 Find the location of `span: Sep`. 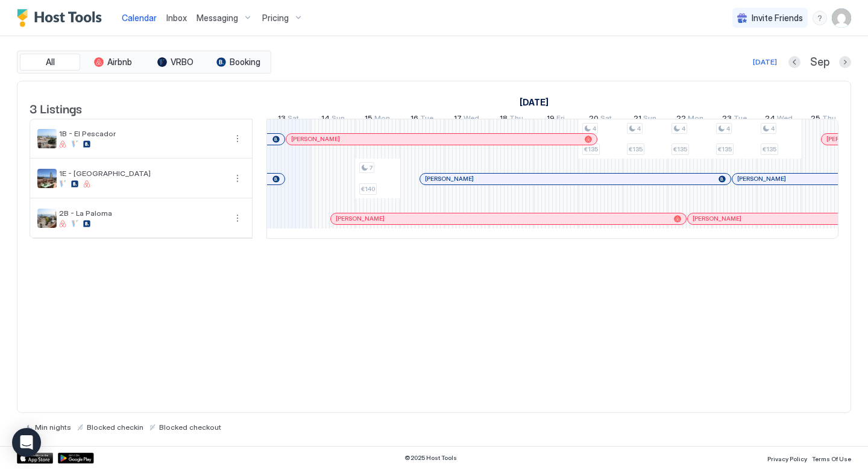

span: Sep is located at coordinates (820, 62).